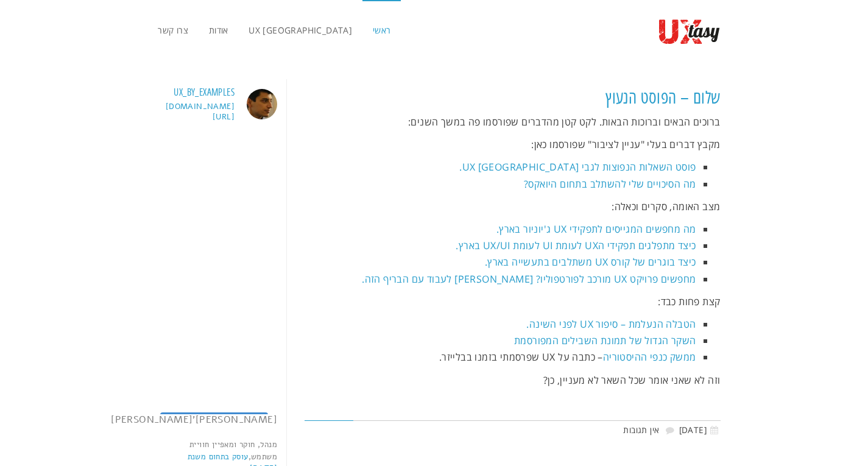 This screenshot has height=466, width=868. Describe the element at coordinates (575, 245) in the screenshot. I see `a: כיצד מתפלגים תפקידי הUX לעומת UI לעומת UX/UI בארץ.` at that location.